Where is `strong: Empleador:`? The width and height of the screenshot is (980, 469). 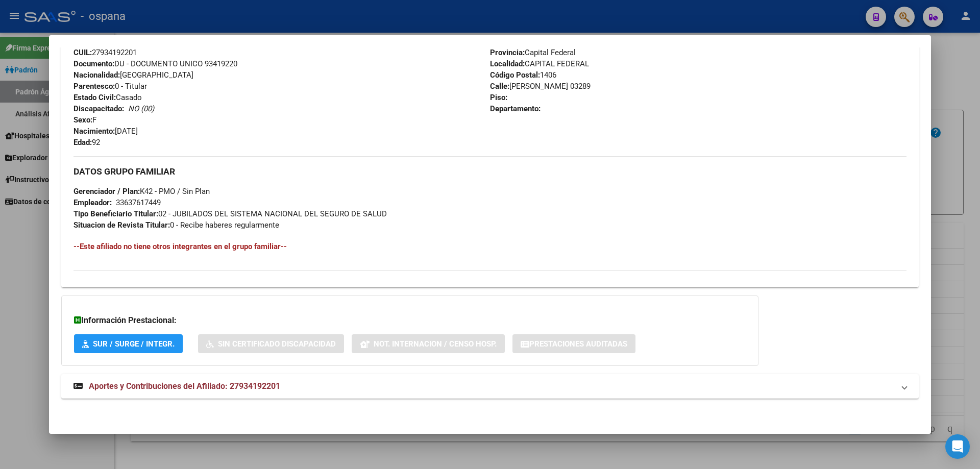
strong: Empleador: is located at coordinates (92, 202).